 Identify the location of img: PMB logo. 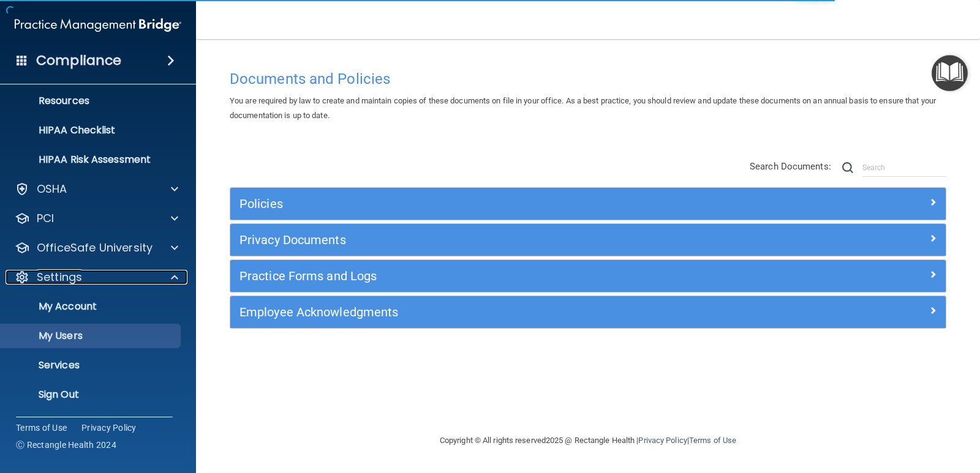
(98, 26).